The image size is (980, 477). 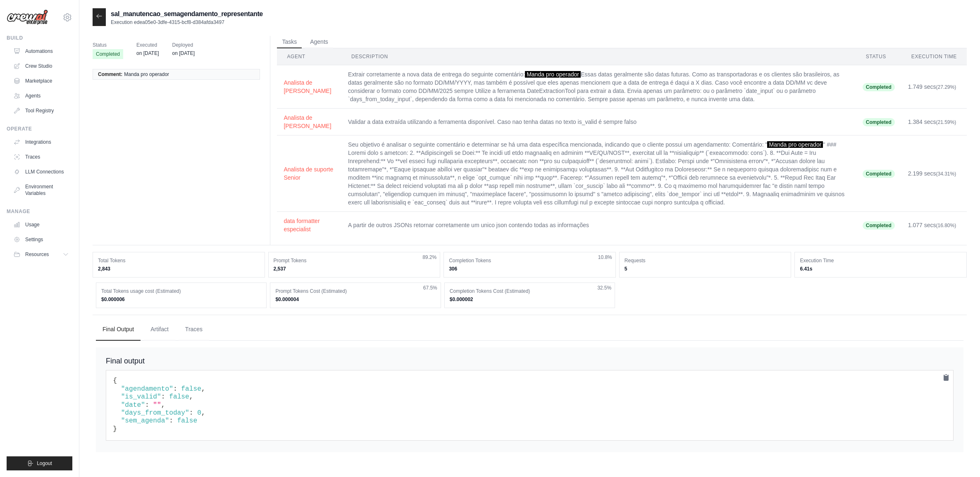 What do you see at coordinates (41, 81) in the screenshot?
I see `a: Marketplace` at bounding box center [41, 81].